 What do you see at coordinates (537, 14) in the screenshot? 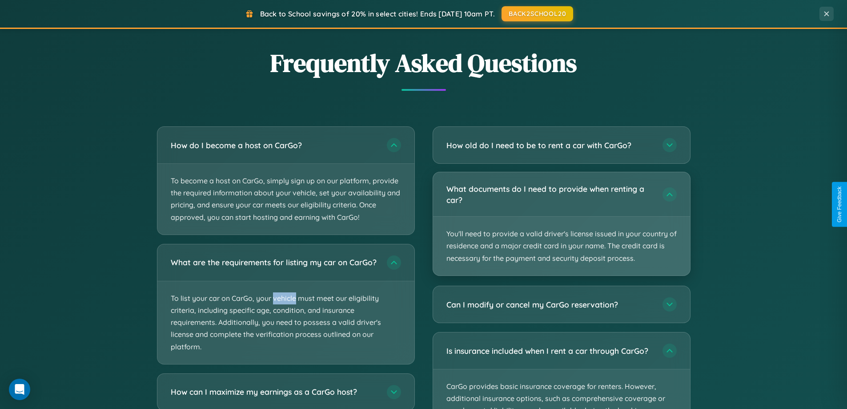
I see `button: BACK2SCHOOL20` at bounding box center [537, 14].